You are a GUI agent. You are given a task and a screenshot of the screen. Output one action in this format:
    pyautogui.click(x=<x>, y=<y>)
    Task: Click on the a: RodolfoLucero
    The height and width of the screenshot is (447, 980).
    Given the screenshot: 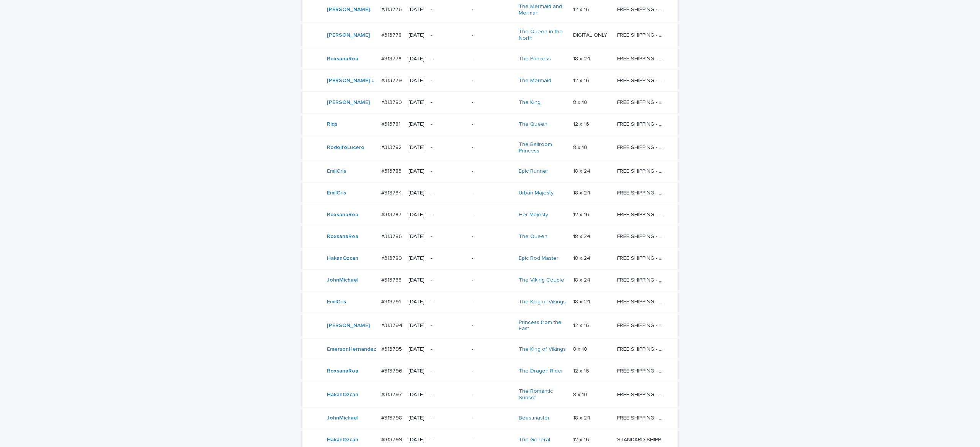 What is the action you would take?
    pyautogui.click(x=346, y=148)
    